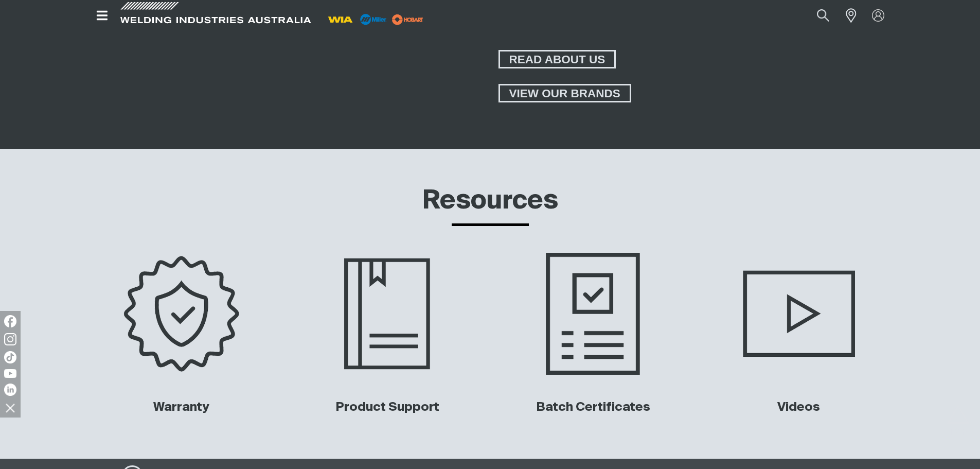 The width and height of the screenshot is (980, 469). I want to click on img: Instagram, so click(10, 340).